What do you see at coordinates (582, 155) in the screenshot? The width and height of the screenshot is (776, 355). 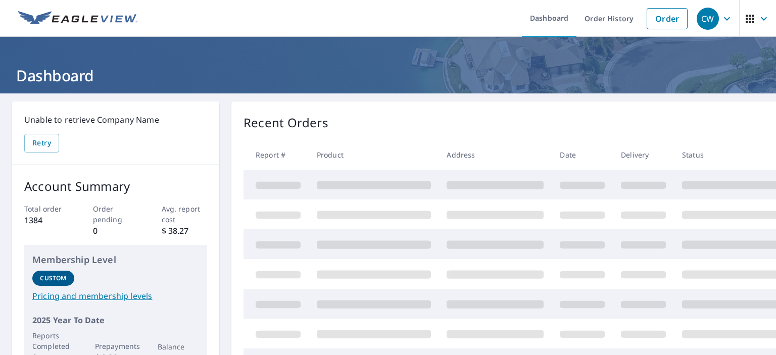 I see `th: Date` at bounding box center [582, 155].